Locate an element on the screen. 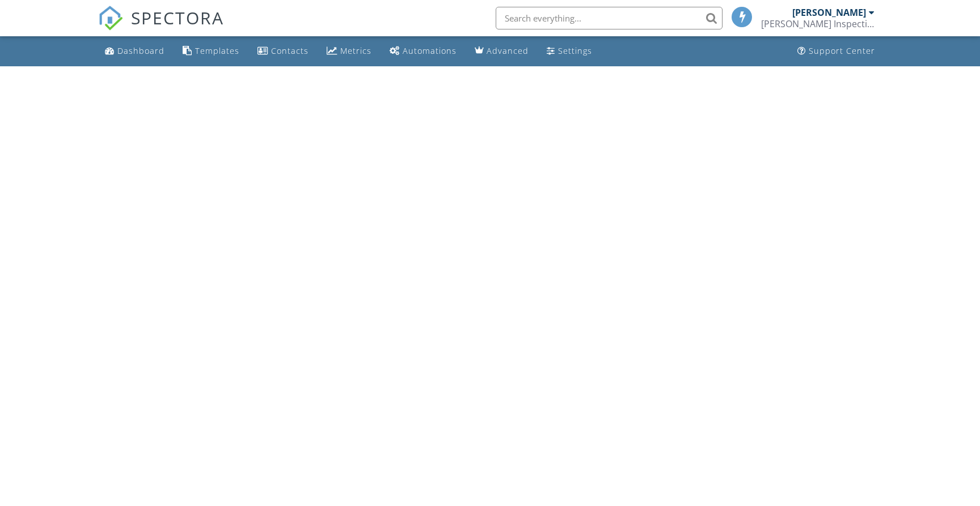  a: Automations (Basic) is located at coordinates (423, 51).